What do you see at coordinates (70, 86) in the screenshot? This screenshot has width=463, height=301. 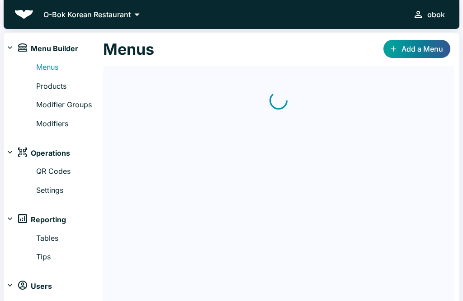 I see `a: Products` at bounding box center [70, 86].